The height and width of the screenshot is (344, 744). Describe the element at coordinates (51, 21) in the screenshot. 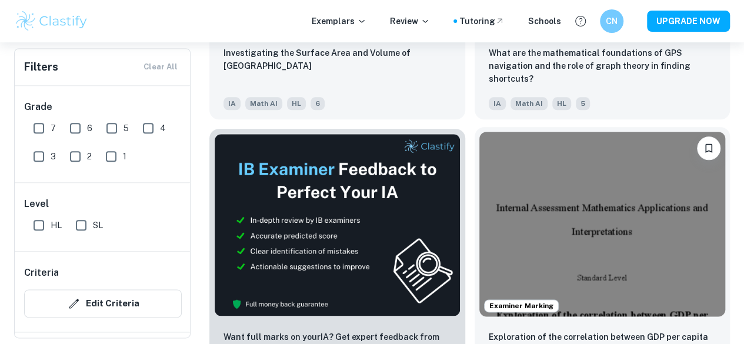

I see `img: Clastify logo` at that location.